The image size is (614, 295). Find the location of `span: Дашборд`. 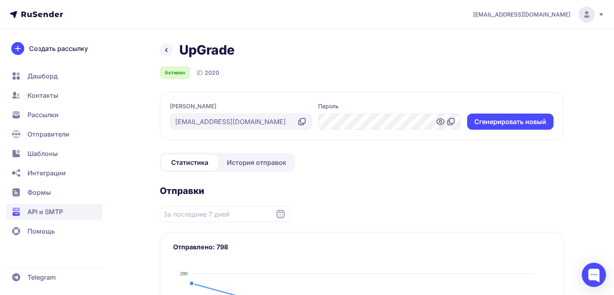

span: Дашборд is located at coordinates (42, 76).